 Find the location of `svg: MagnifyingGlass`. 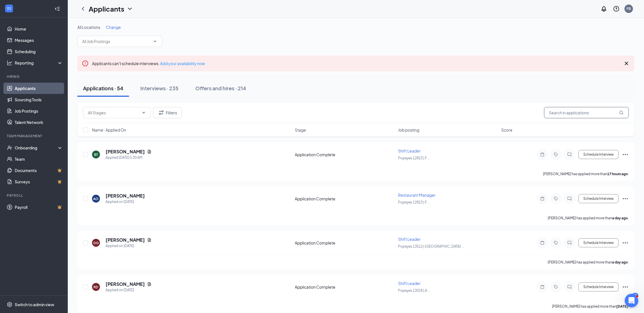

svg: MagnifyingGlass is located at coordinates (621, 113).